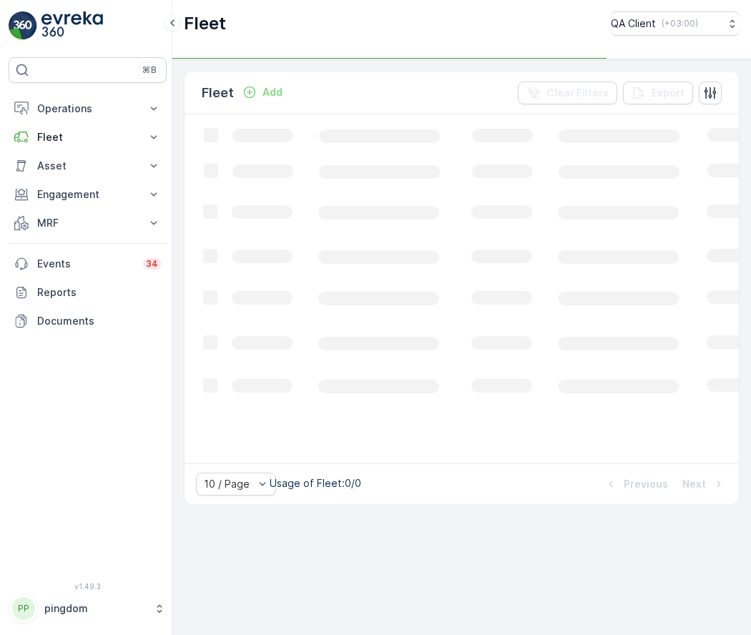 This screenshot has width=751, height=635. What do you see at coordinates (694, 484) in the screenshot?
I see `p: Next` at bounding box center [694, 484].